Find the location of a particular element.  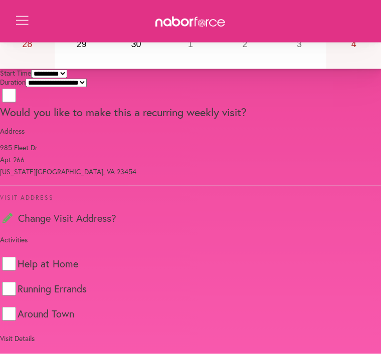

abbr: September 30, 2025 is located at coordinates (136, 44).